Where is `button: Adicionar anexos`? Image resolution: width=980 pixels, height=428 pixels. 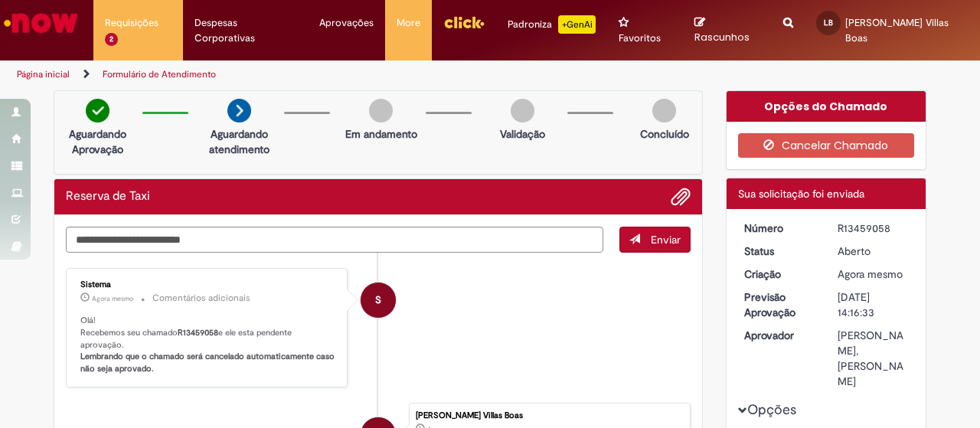
button: Adicionar anexos is located at coordinates (680, 197).